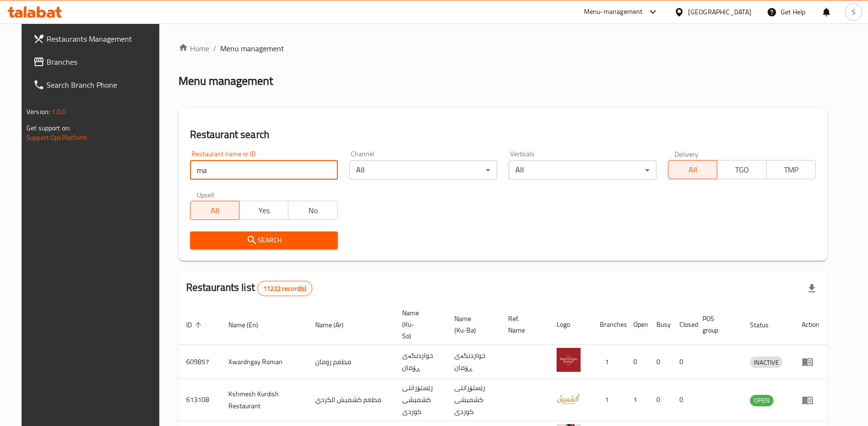  Describe the element at coordinates (264, 362) in the screenshot. I see `td: Xwardngay Roman` at that location.